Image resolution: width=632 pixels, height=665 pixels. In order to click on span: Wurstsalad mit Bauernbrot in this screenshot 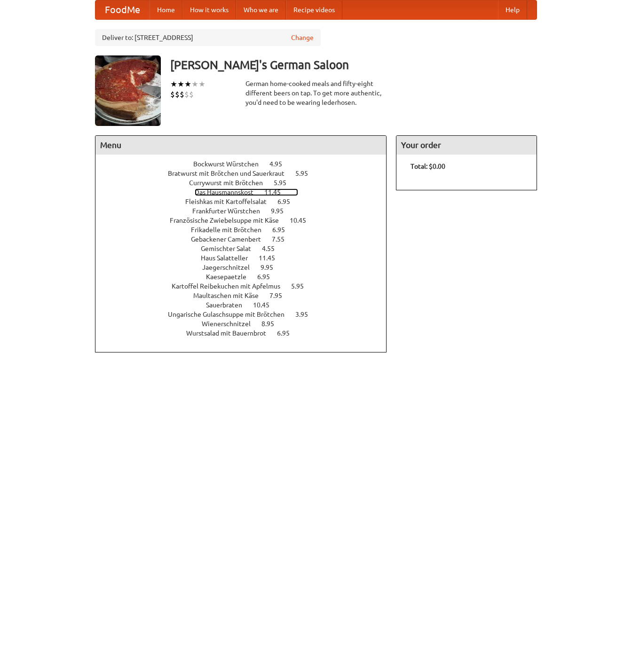, I will do `click(231, 333)`.